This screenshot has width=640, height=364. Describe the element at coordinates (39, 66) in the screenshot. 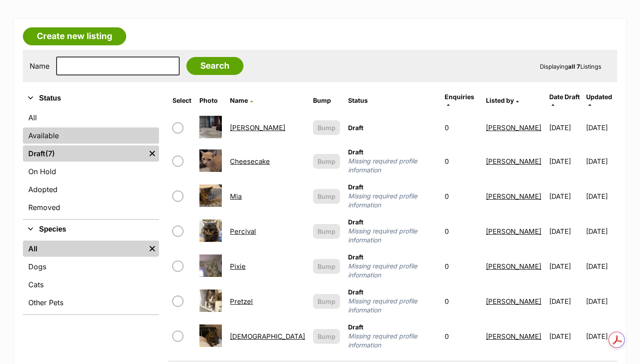

I see `label: Name` at that location.